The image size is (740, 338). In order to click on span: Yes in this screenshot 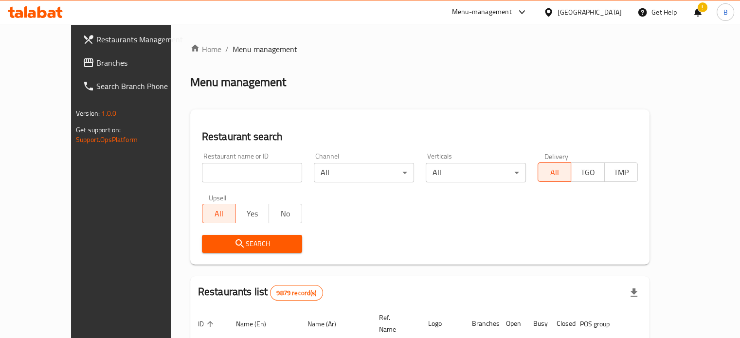, I will do `click(252, 214)`.